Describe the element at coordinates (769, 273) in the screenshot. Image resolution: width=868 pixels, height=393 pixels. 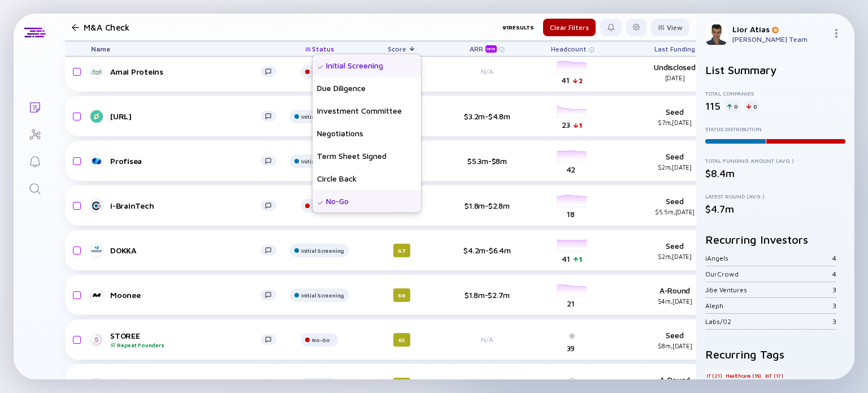
I see `div: OurCrowd` at that location.